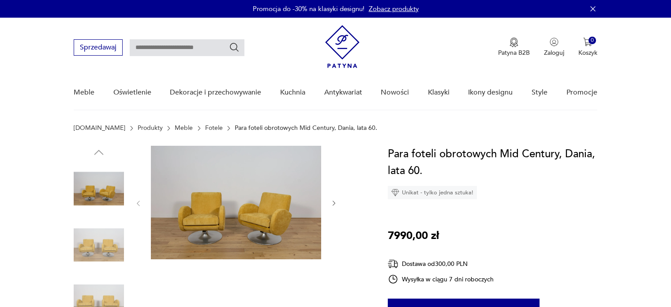 This screenshot has width=671, height=307. What do you see at coordinates (539, 92) in the screenshot?
I see `a: Style` at bounding box center [539, 92].